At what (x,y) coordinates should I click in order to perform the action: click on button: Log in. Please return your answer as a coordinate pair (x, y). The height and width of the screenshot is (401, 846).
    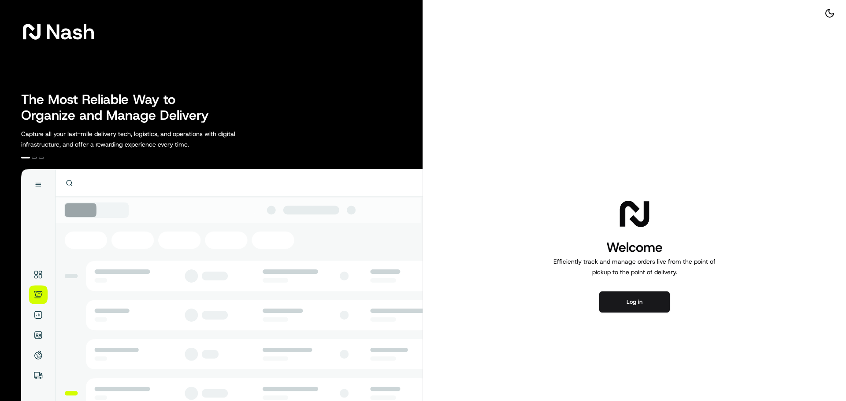
    Looking at the image, I should click on (634, 302).